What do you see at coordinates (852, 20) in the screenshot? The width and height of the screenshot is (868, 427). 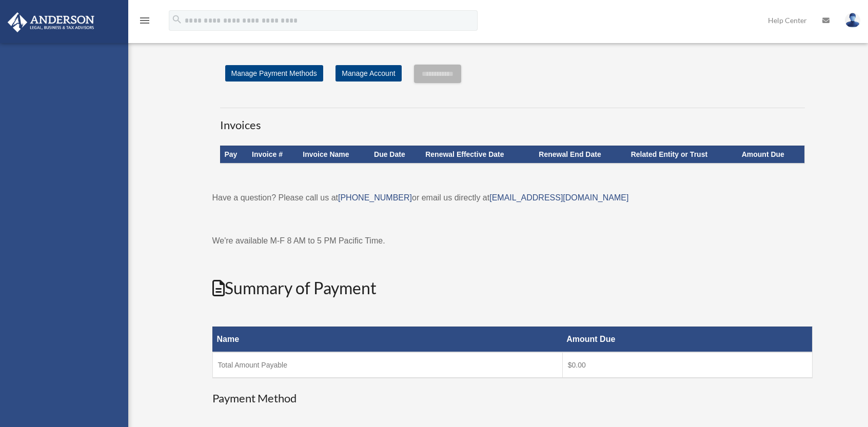 I see `img: User Pic` at bounding box center [852, 20].